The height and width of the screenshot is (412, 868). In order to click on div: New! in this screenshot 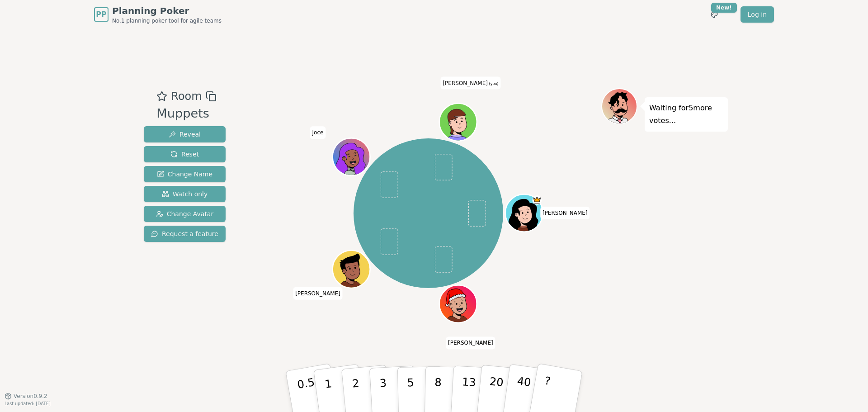, I will do `click(724, 7)`.